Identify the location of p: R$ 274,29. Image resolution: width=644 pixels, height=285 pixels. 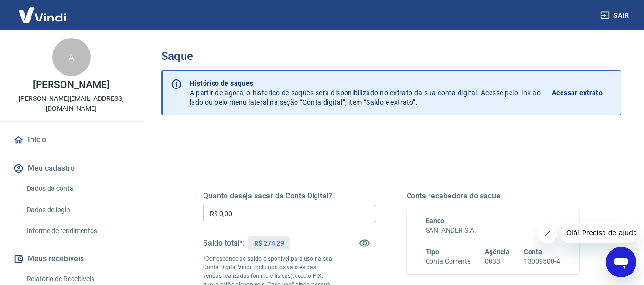
(269, 243).